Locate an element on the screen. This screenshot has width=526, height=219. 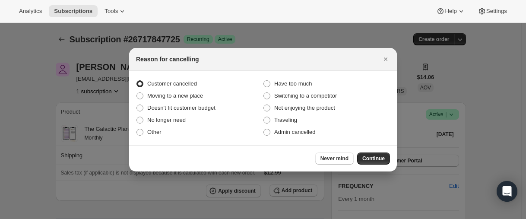
button: Subscriptions is located at coordinates (73, 11).